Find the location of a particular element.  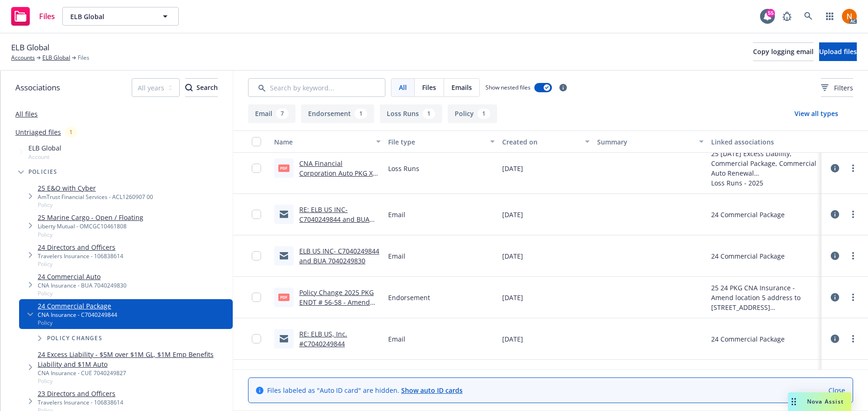

a: 24 Excess Liability - $5M over $1M GL, $1M Emp Benefits Liability and $1M Auto is located at coordinates (133, 360).